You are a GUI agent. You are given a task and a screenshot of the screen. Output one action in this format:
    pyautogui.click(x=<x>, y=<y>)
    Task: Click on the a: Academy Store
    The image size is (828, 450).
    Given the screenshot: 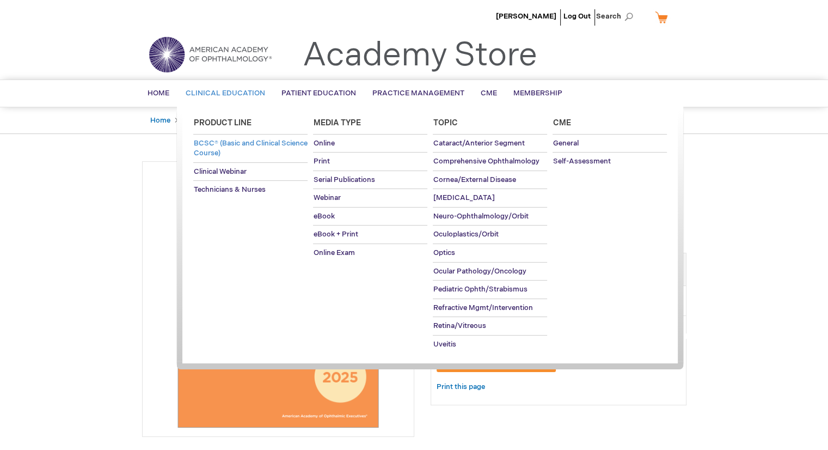 What is the action you would take?
    pyautogui.click(x=420, y=56)
    